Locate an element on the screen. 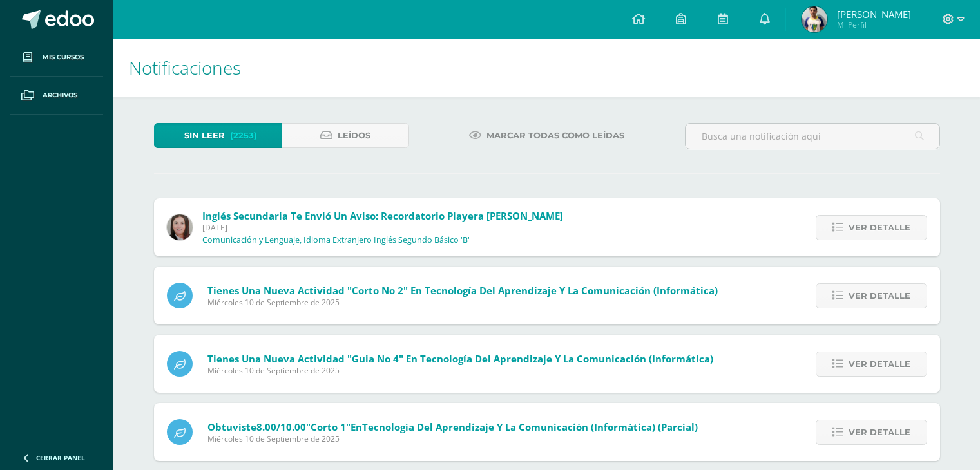  input: Busca una notificación aquí is located at coordinates (812, 136).